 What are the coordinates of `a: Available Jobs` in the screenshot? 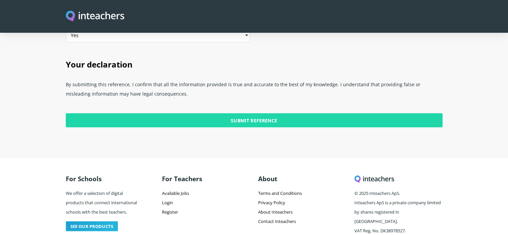 It's located at (175, 193).